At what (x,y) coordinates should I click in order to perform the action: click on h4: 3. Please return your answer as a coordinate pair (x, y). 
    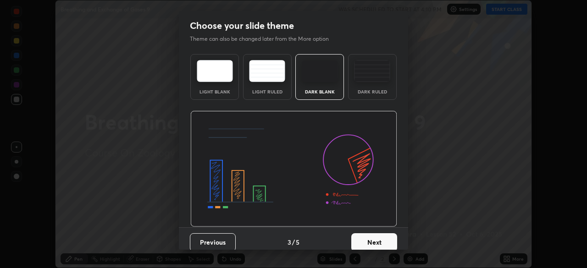
    Looking at the image, I should click on (289, 242).